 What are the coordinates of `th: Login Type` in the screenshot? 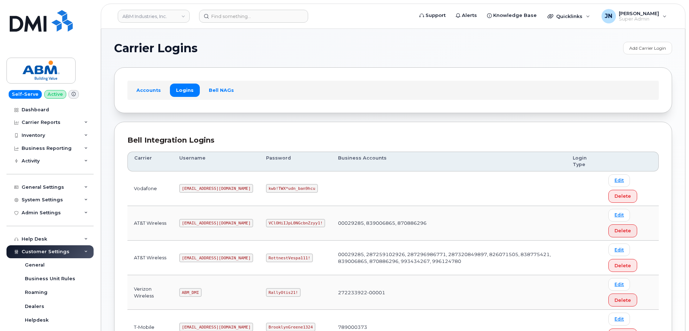 It's located at (584, 161).